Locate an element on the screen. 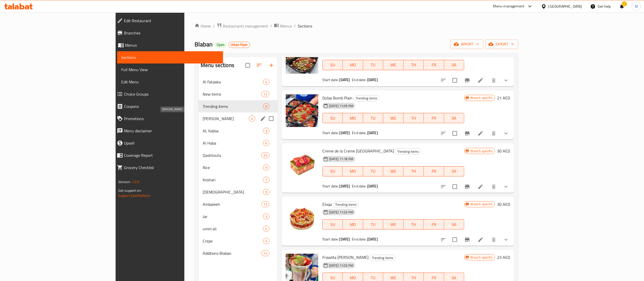 Image resolution: width=644 pixels, height=281 pixels. button: Branch-specific-item is located at coordinates (467, 80).